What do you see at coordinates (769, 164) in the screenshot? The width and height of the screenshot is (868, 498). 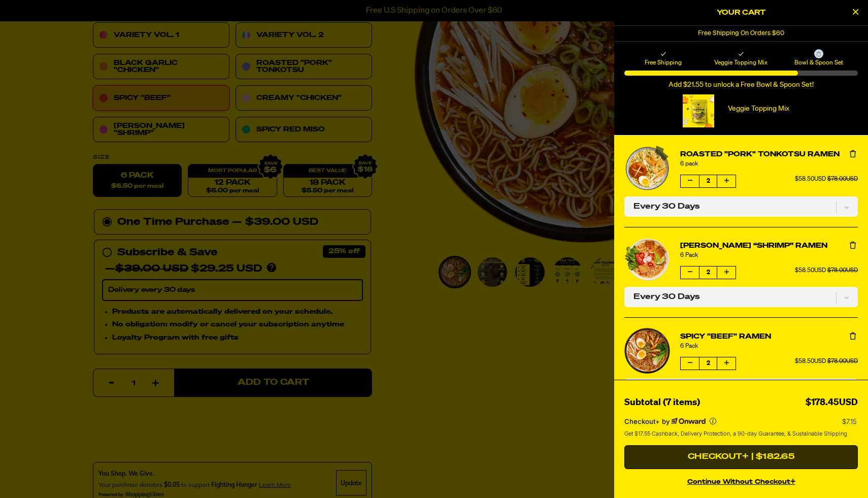 I see `div: 6 pack` at bounding box center [769, 164].